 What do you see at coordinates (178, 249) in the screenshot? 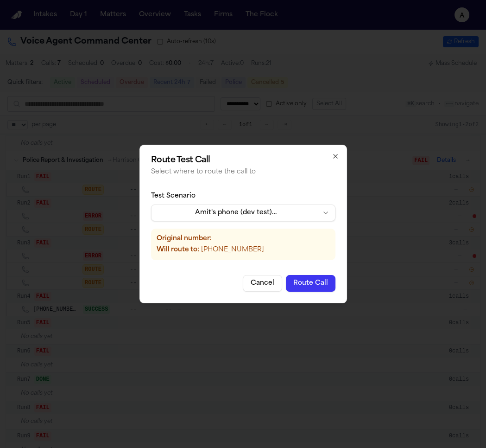
I see `strong: Will route to:` at bounding box center [178, 249].